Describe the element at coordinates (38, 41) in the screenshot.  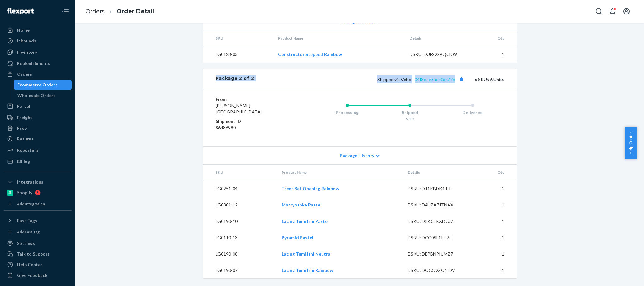
I see `a: Inbounds` at that location.